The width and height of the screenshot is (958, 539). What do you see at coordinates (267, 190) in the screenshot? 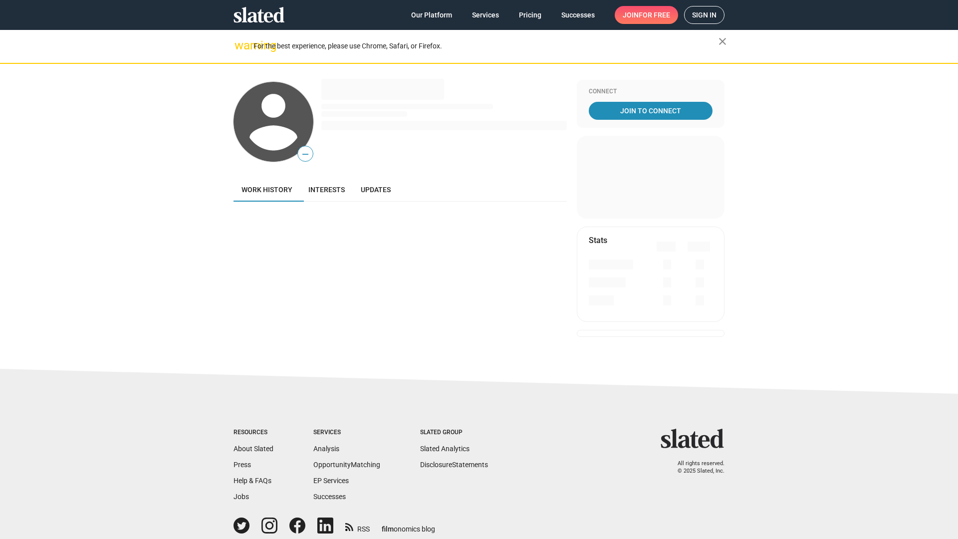
I see `a: Work history` at bounding box center [267, 190].